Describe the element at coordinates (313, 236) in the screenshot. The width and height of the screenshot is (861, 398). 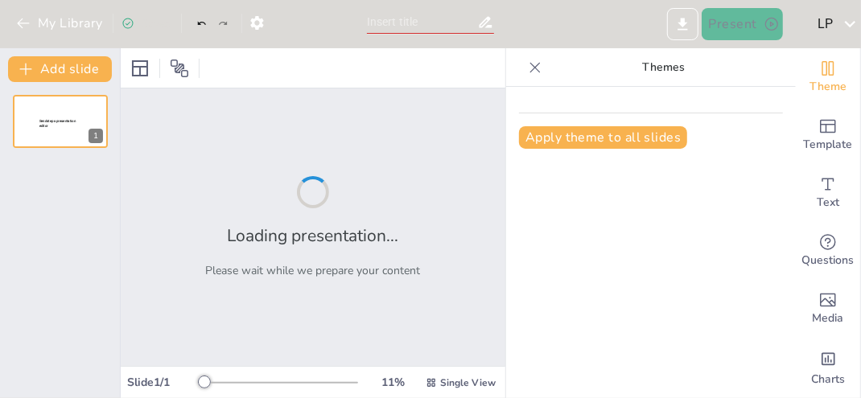
I see `h2: Loading presentation...` at that location.